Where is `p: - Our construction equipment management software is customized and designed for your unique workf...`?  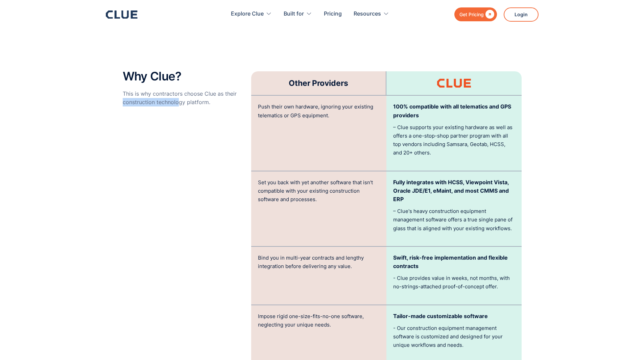
p: - Our construction equipment management software is customized and designed for your unique workf... is located at coordinates (454, 337).